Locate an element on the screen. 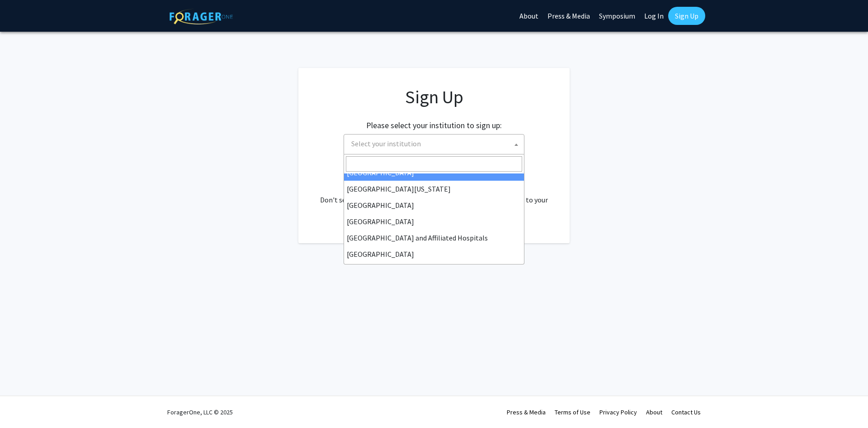  h1: Sign Up is located at coordinates (434, 97).